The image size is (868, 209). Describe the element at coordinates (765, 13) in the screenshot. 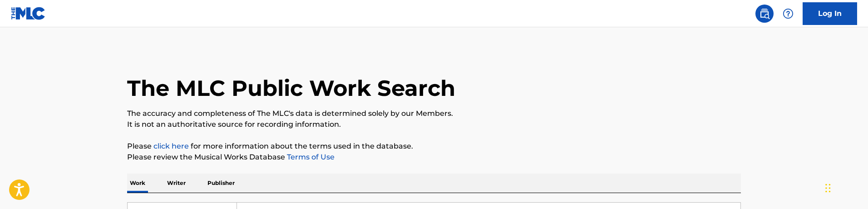

I see `a: Public Search` at that location.